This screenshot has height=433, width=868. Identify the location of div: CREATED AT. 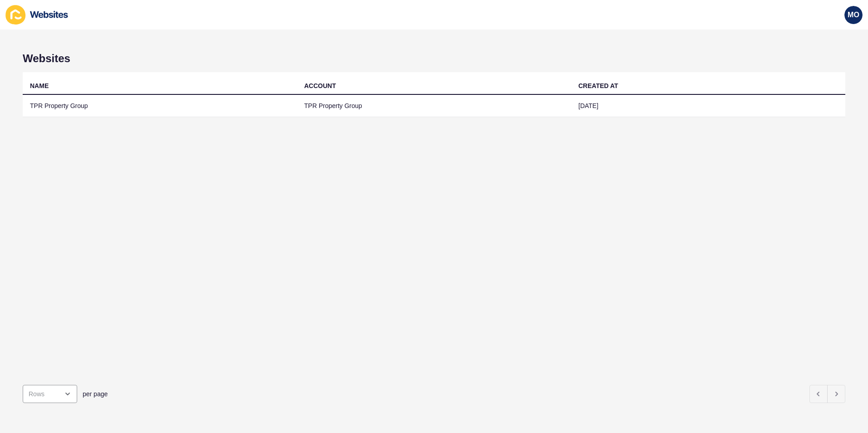
(598, 86).